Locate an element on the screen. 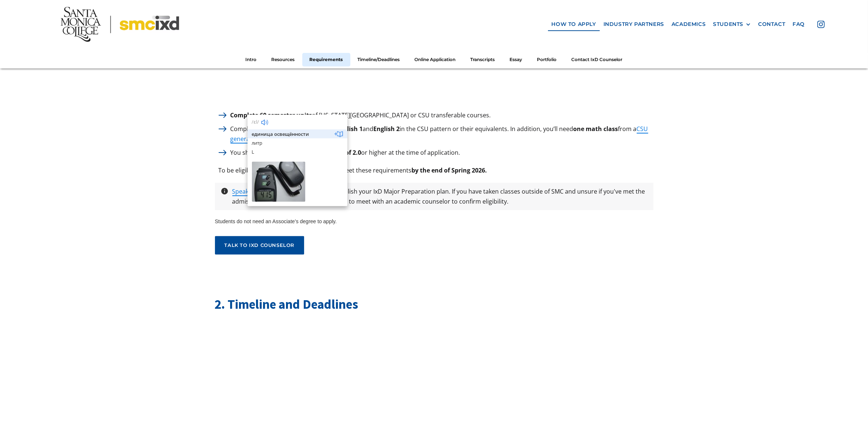  p: to establish your IxD Major Preparation plan. If you have taken classes outside of SMC and unsure... is located at coordinates (440, 197).